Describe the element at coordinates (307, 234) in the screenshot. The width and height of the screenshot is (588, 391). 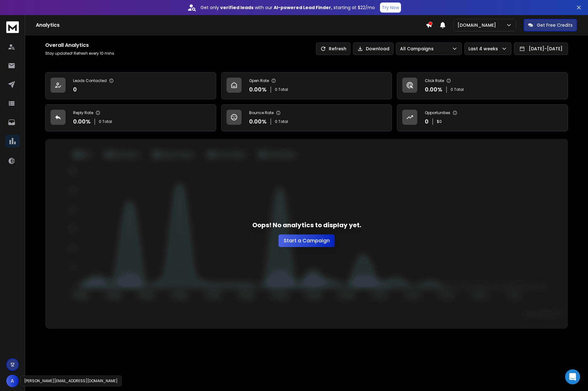
I see `div: Oops! No analytics to display yet.` at that location.